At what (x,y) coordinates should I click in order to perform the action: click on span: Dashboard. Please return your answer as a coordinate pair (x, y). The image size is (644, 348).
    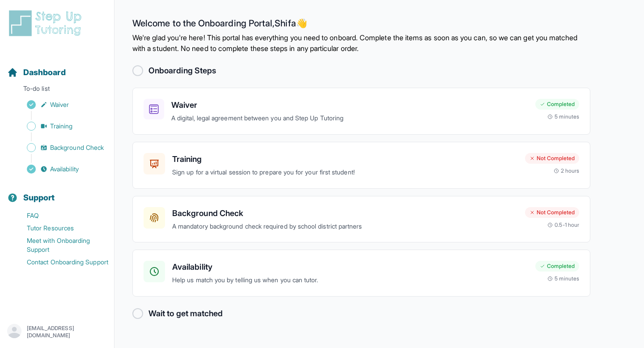
    Looking at the image, I should click on (45, 73).